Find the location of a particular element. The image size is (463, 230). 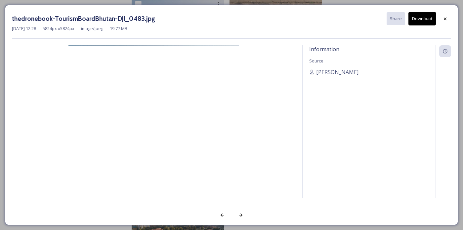

span: 19.77 MB is located at coordinates (118, 28).